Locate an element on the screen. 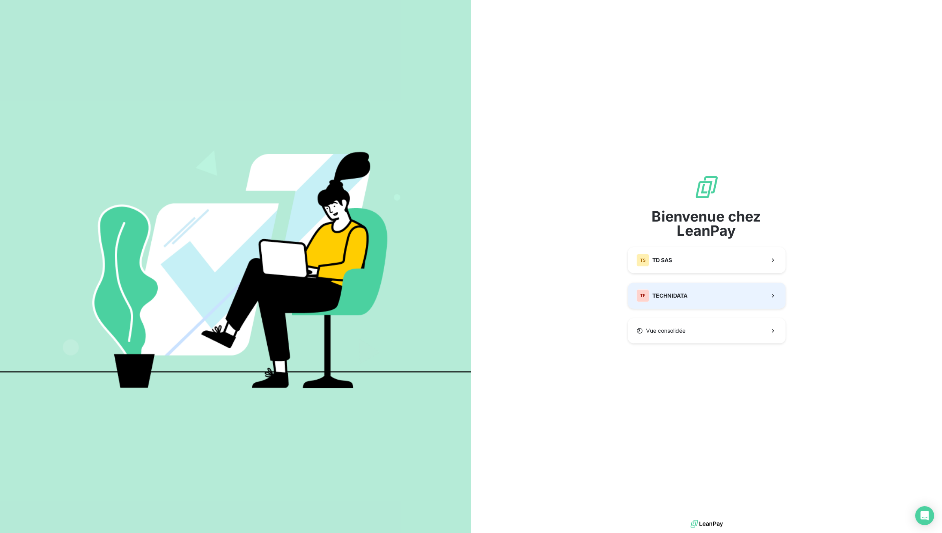  span: TD SAS is located at coordinates (662, 260).